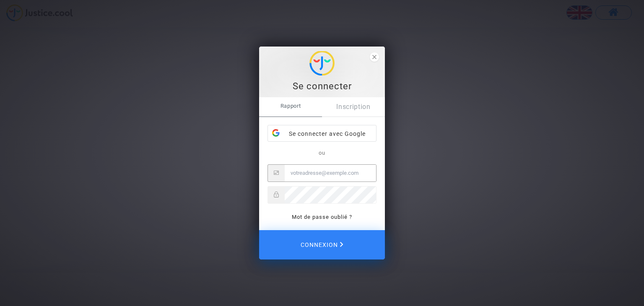 The height and width of the screenshot is (306, 644). Describe the element at coordinates (330, 195) in the screenshot. I see `input: Mot de passe` at that location.